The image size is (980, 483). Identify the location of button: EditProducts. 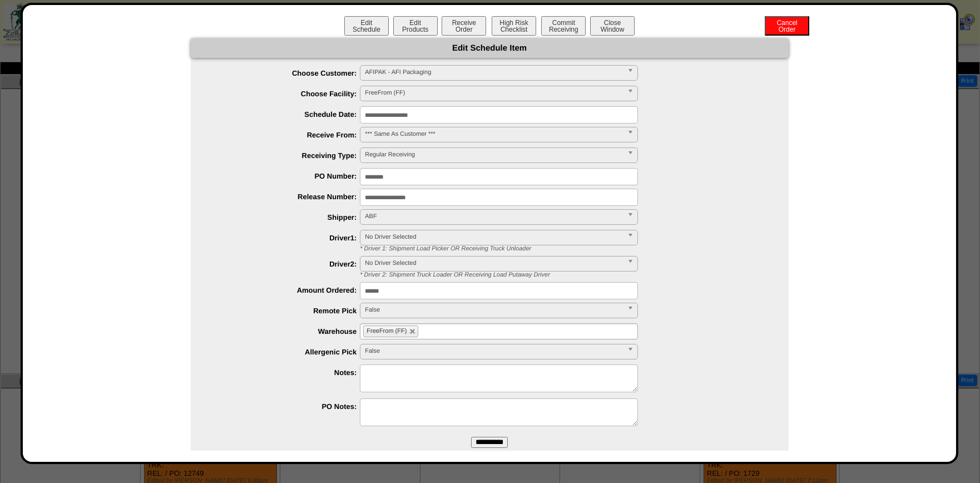
(416, 26).